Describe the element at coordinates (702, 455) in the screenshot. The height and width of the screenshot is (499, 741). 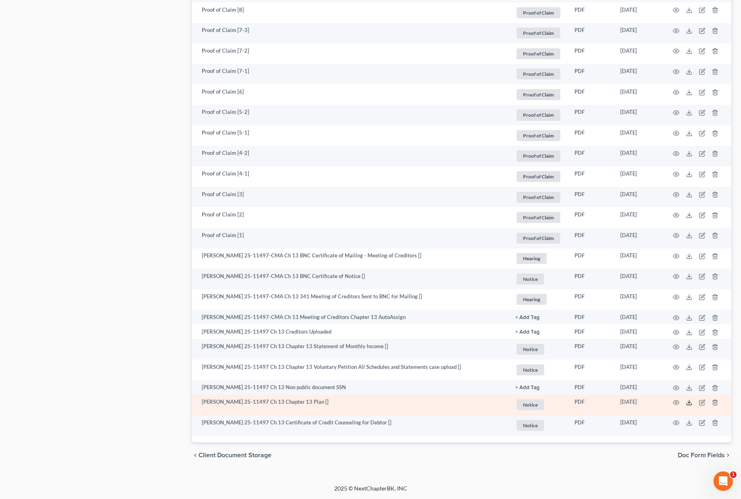
I see `span: Doc Form Fields` at that location.